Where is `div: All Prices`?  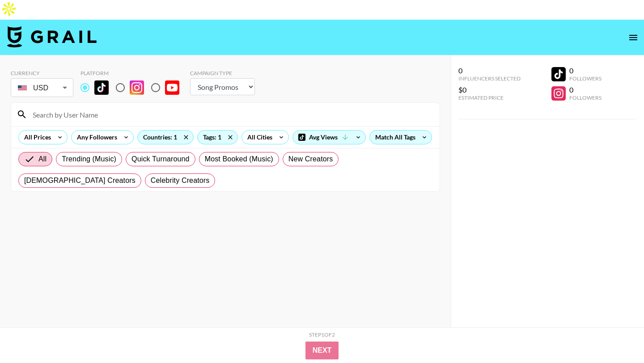
div: All Prices is located at coordinates (36, 137).